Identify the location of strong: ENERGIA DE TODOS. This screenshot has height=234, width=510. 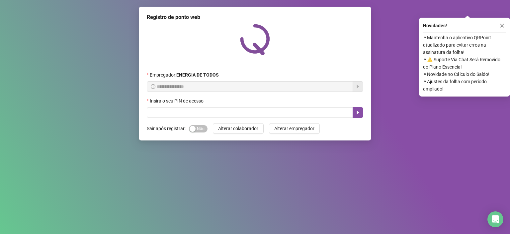
(198, 75).